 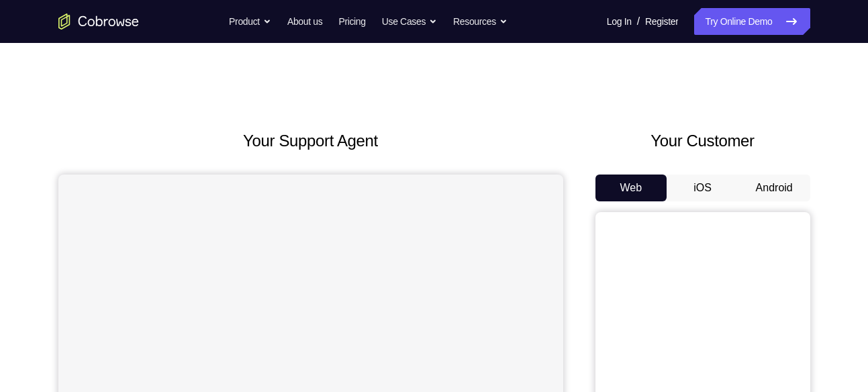 I want to click on button: Product, so click(x=250, y=22).